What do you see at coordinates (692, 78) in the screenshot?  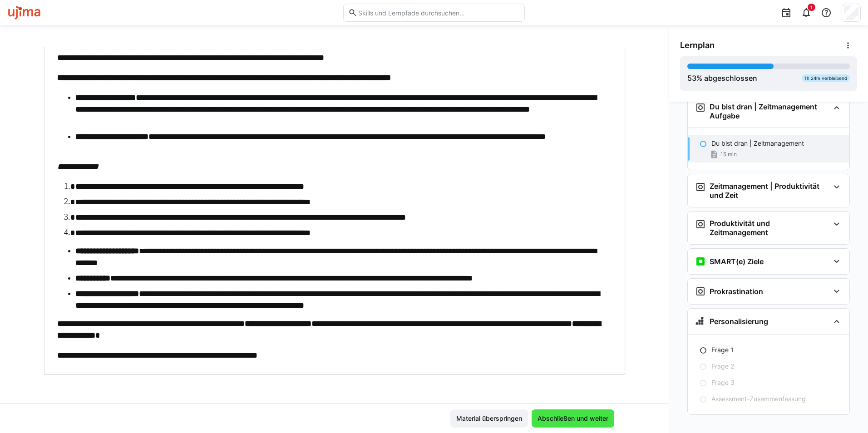 I see `span: 53` at bounding box center [692, 78].